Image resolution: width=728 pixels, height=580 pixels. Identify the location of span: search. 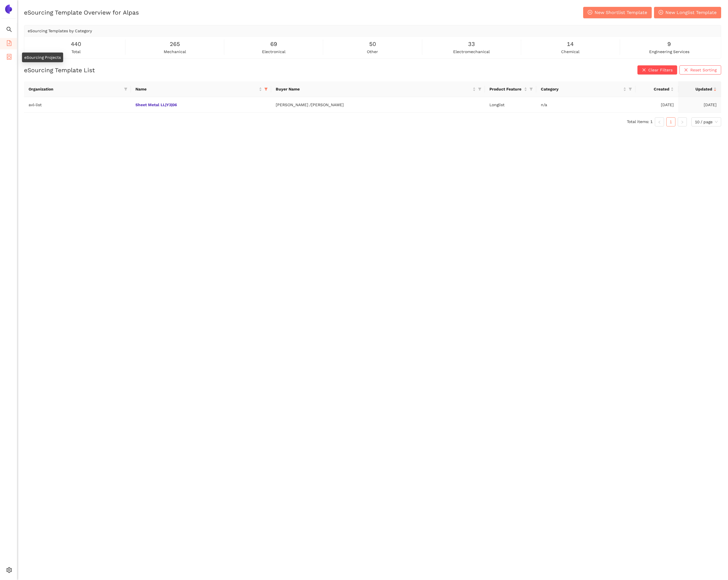
(9, 31).